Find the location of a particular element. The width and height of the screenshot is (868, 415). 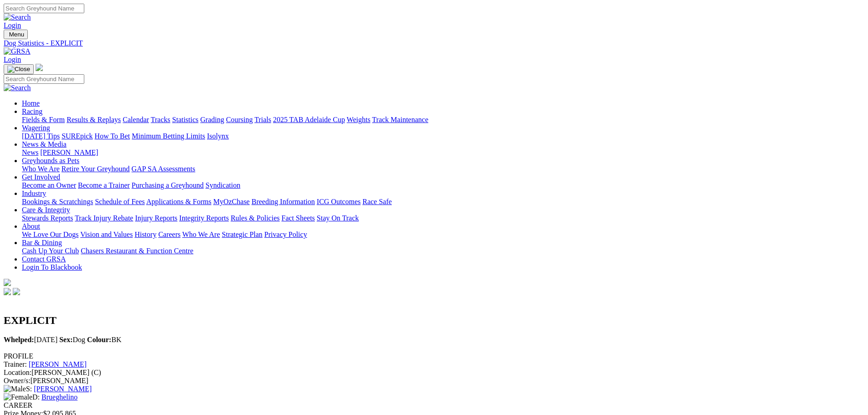

a: Cash Up Your Club is located at coordinates (50, 250).